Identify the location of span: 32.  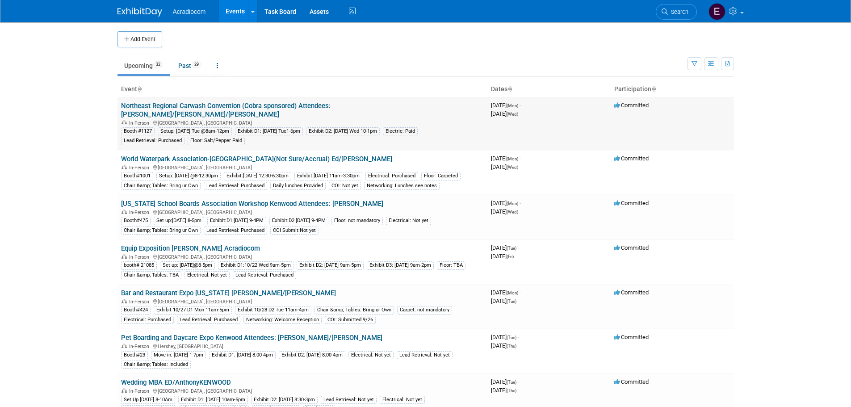
(158, 64).